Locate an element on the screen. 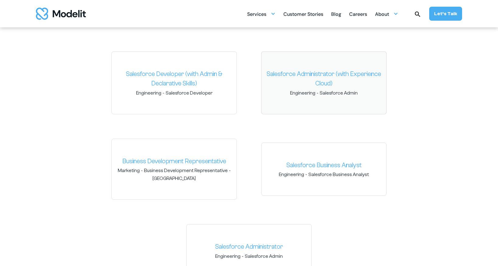 The height and width of the screenshot is (266, 498). div: Careers is located at coordinates (358, 15).